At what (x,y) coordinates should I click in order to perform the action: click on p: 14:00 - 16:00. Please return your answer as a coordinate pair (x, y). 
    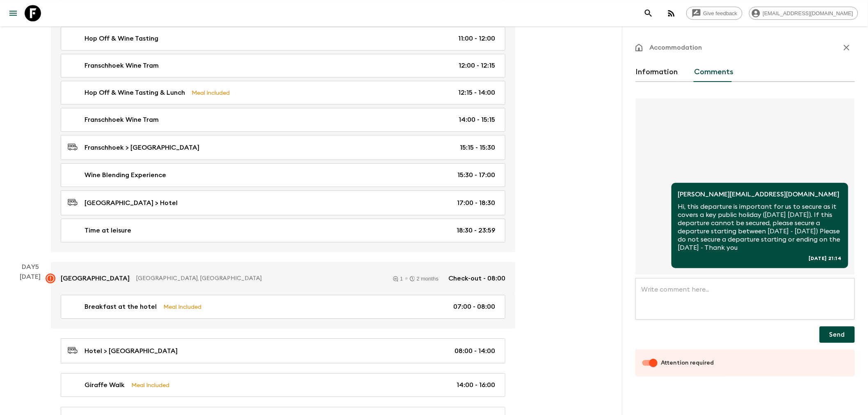
    Looking at the image, I should click on (476, 385).